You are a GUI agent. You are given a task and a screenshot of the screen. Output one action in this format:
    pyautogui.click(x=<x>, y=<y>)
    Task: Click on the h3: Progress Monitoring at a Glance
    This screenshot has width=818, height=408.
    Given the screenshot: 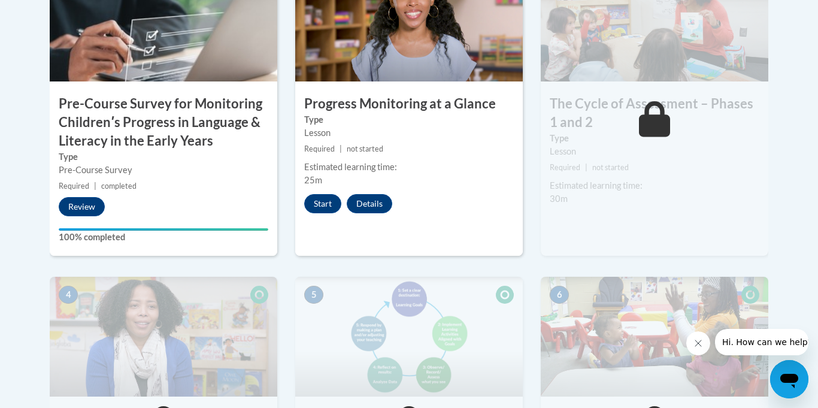 What is the action you would take?
    pyautogui.click(x=409, y=104)
    